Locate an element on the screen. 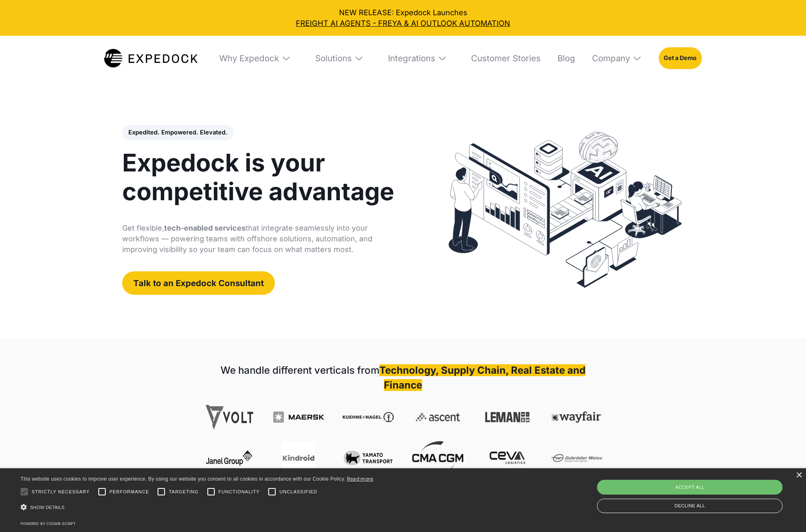 The image size is (806, 532). span: Functionality is located at coordinates (239, 492).